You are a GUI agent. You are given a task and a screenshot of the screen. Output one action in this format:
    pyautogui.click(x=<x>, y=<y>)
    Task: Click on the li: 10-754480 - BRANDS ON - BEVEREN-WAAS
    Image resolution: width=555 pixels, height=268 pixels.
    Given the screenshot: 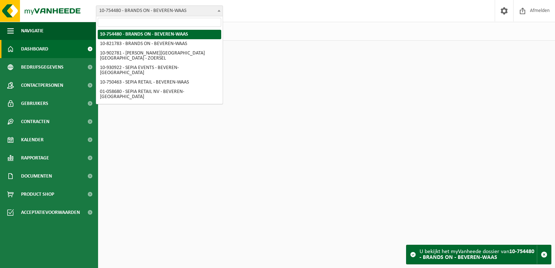 What is the action you would take?
    pyautogui.click(x=160, y=35)
    